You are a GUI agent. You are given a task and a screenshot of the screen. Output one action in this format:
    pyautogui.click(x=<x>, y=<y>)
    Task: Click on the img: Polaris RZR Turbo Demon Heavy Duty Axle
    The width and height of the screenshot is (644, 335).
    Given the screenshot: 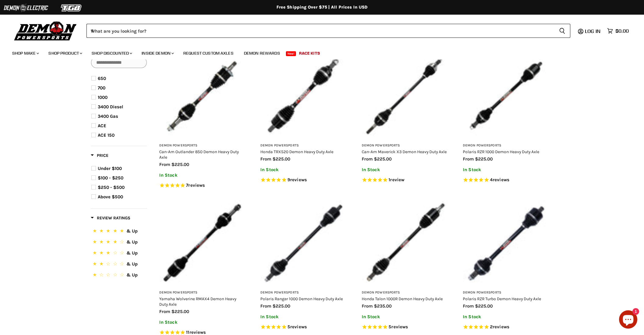 What is the action you would take?
    pyautogui.click(x=506, y=242)
    